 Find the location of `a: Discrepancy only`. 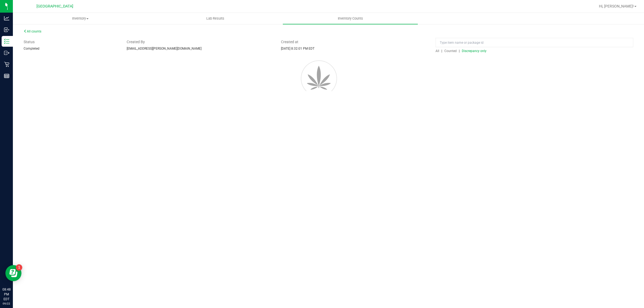

a: Discrepancy only is located at coordinates (473, 51).